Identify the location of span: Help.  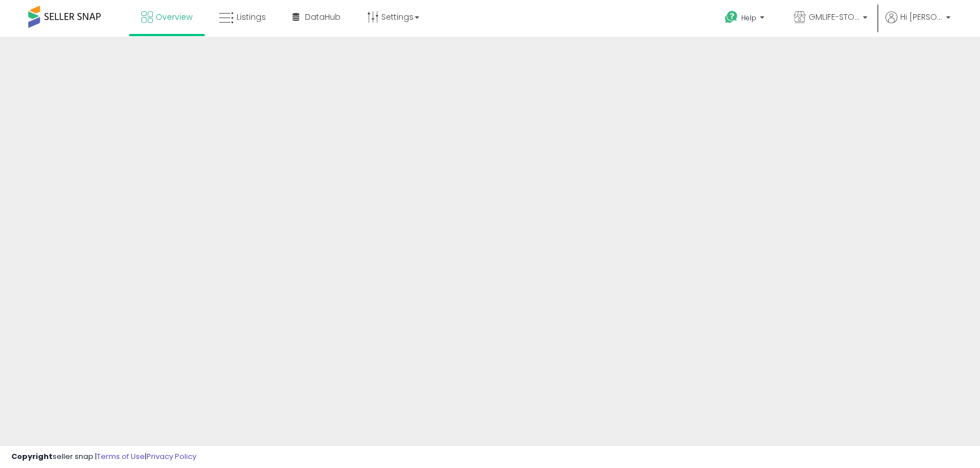
(749, 18).